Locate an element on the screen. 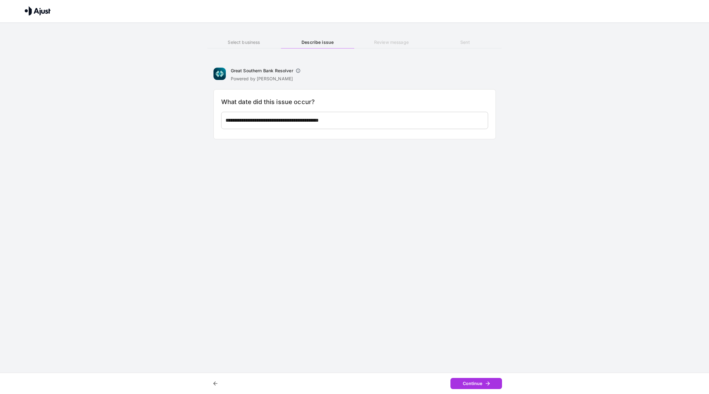 The image size is (709, 394). button: Continue is located at coordinates (476, 384).